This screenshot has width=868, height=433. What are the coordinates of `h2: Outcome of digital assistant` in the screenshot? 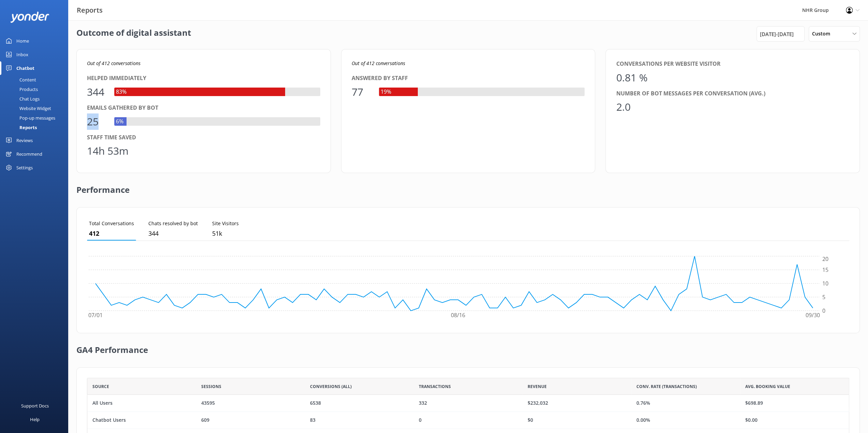 It's located at (133, 34).